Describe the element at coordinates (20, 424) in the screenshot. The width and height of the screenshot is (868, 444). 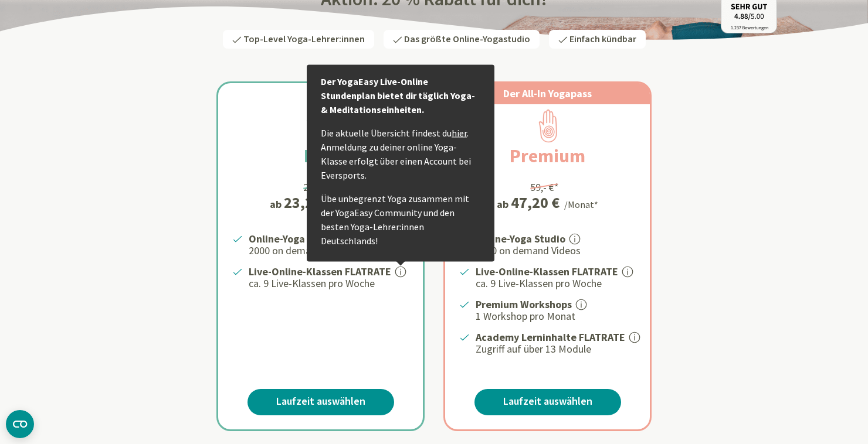
I see `button: CMP-Widget öffnen` at that location.